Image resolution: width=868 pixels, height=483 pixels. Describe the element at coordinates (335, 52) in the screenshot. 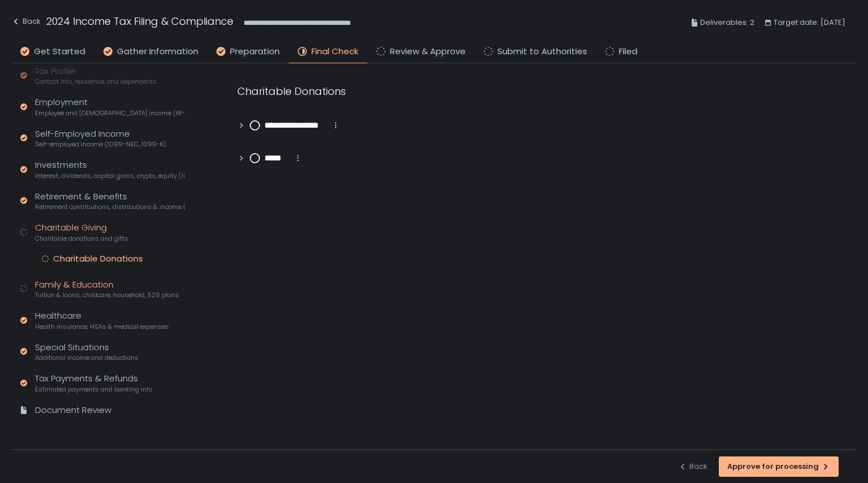

I see `span: Final Check` at that location.